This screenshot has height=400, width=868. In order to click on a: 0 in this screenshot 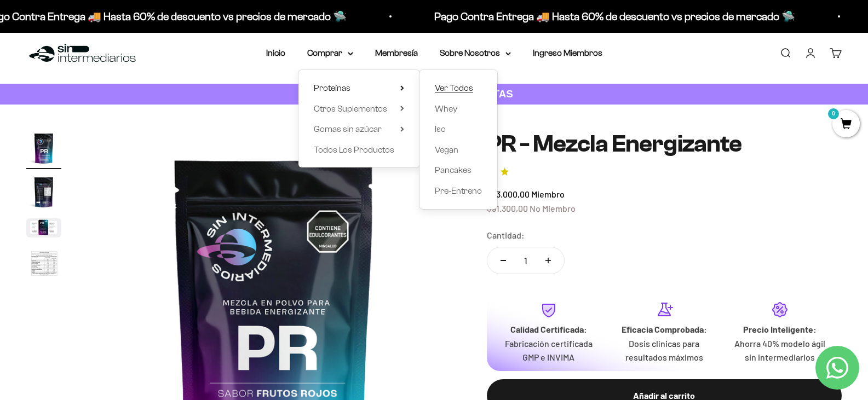, I will do `click(846, 125)`.